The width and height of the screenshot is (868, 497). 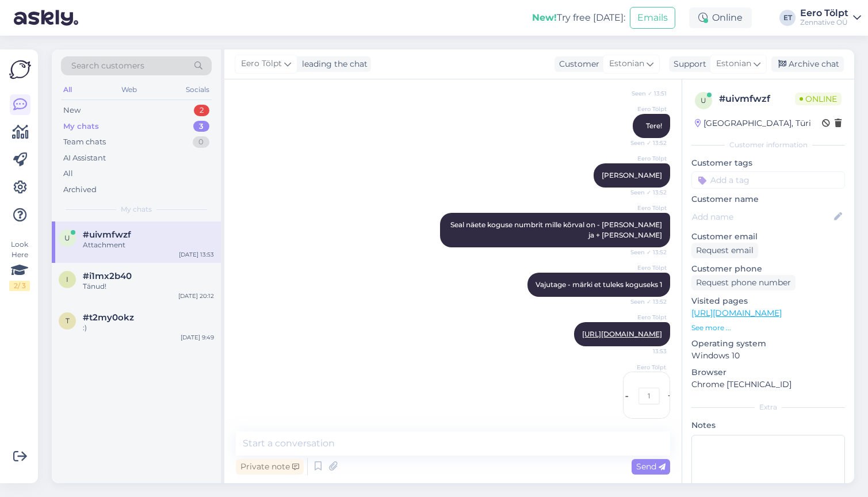 What do you see at coordinates (768, 180) in the screenshot?
I see `input: Add a tag` at bounding box center [768, 180].